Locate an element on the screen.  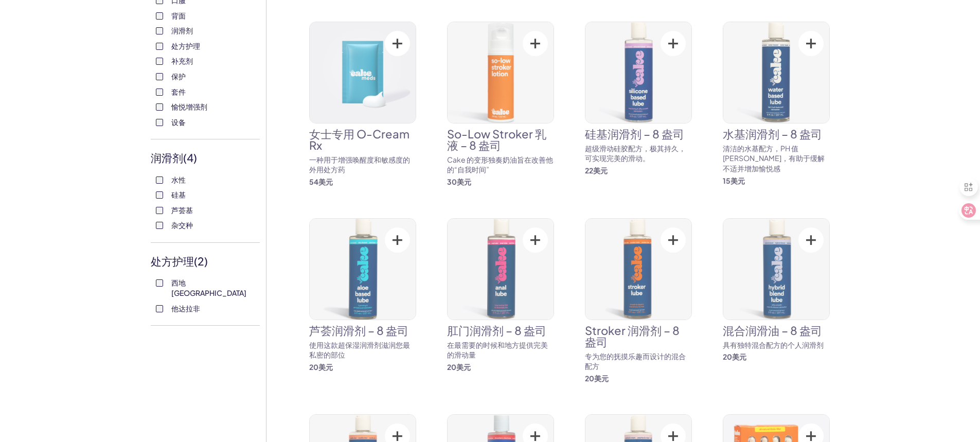
font: 30 is located at coordinates (452, 181).